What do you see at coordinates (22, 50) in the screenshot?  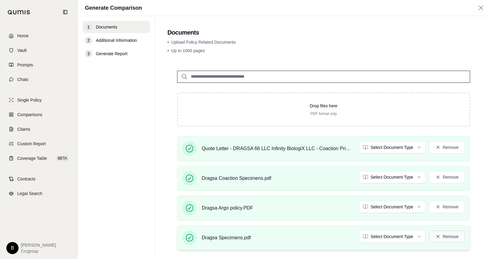 I see `span: Vault` at bounding box center [22, 50].